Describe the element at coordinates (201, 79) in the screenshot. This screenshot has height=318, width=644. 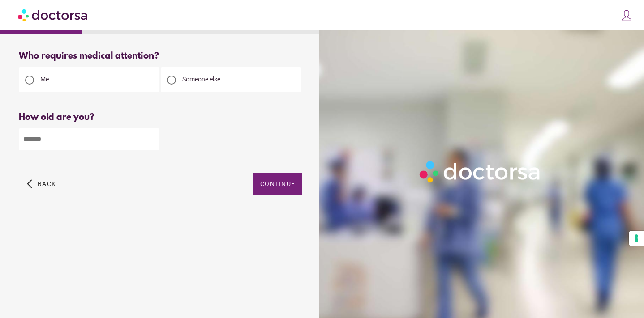
I see `span: Someone else` at that location.